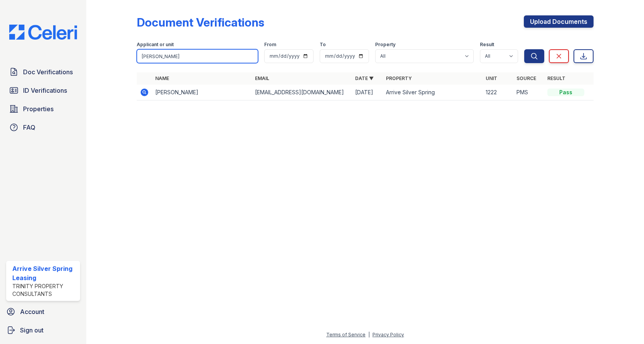 This screenshot has width=644, height=344. Describe the element at coordinates (43, 32) in the screenshot. I see `img: CE_Logo_Blue-a8612792a0a2168367f1c8372b55b34899dd931a85d93a1a3d3e32e68fde9ad4.png` at that location.